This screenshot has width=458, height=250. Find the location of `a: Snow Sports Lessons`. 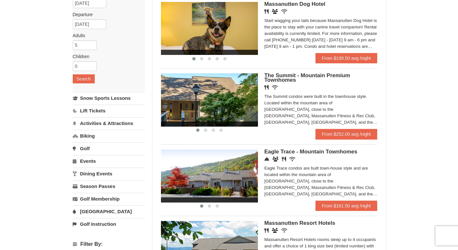

a: Snow Sports Lessons is located at coordinates (109, 98).